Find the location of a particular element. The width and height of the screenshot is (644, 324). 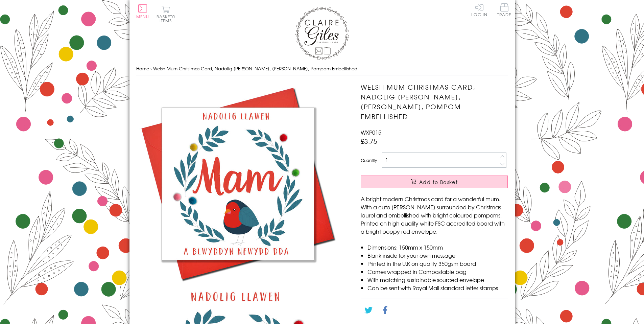

span: Menu is located at coordinates (143, 17).